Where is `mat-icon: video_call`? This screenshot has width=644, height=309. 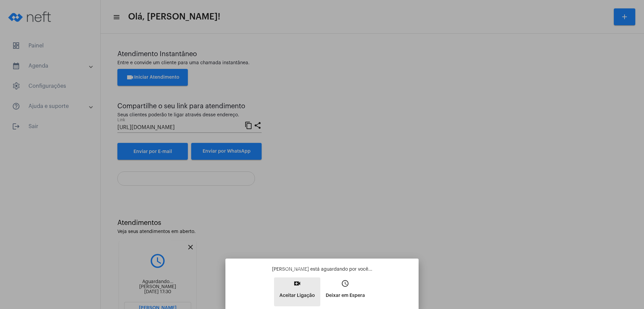 mat-icon: video_call is located at coordinates (297, 283).